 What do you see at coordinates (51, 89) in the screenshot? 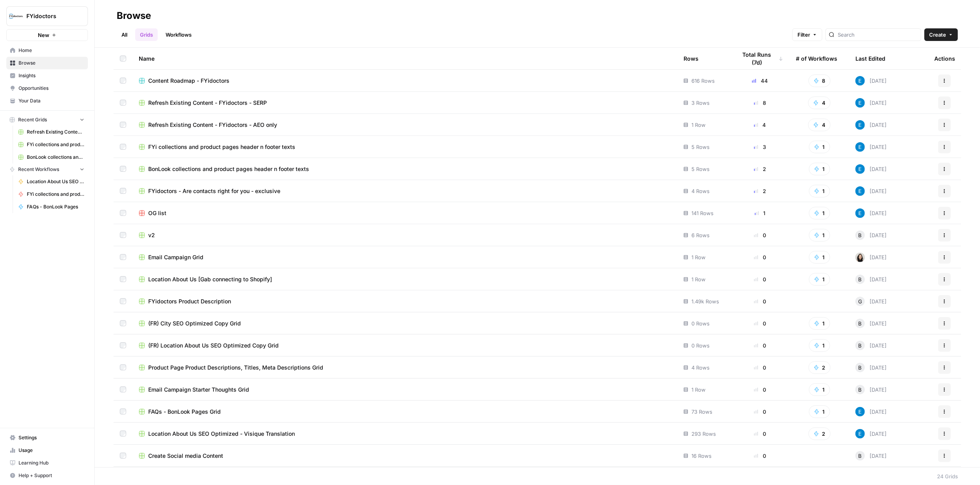
I see `span: Opportunities` at bounding box center [51, 89].